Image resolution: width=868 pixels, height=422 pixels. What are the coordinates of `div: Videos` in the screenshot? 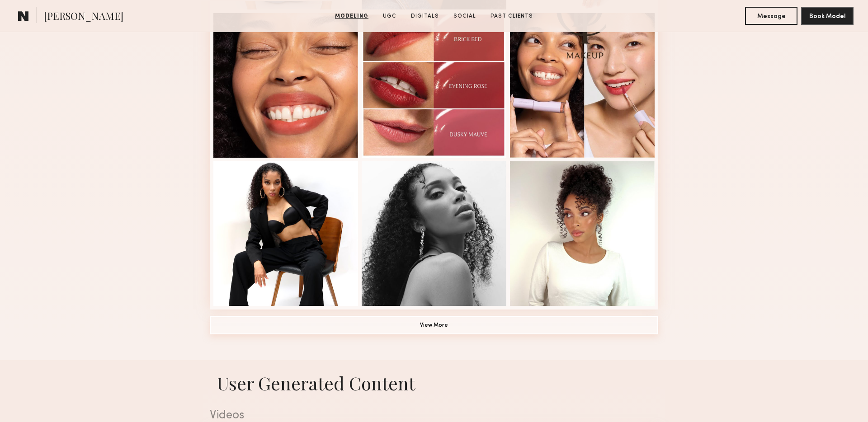 It's located at (434, 416).